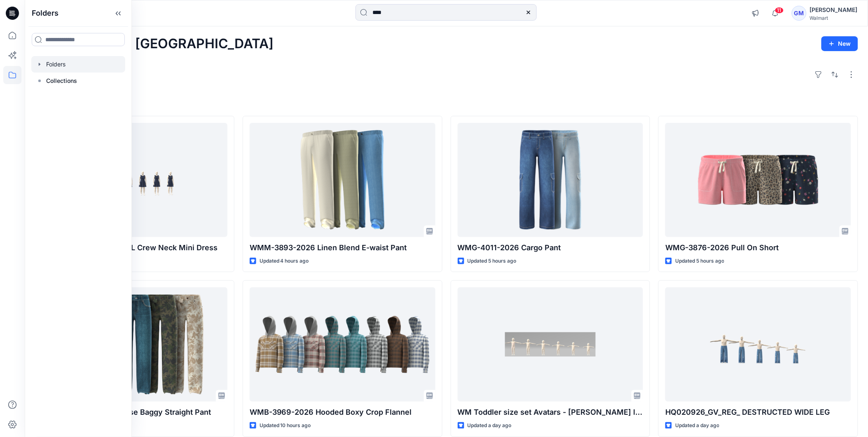 This screenshot has height=437, width=868. Describe the element at coordinates (550, 344) in the screenshot. I see `a: WM Toddler size set Avatars - streight leg with Diaper 18M - 5T` at that location.